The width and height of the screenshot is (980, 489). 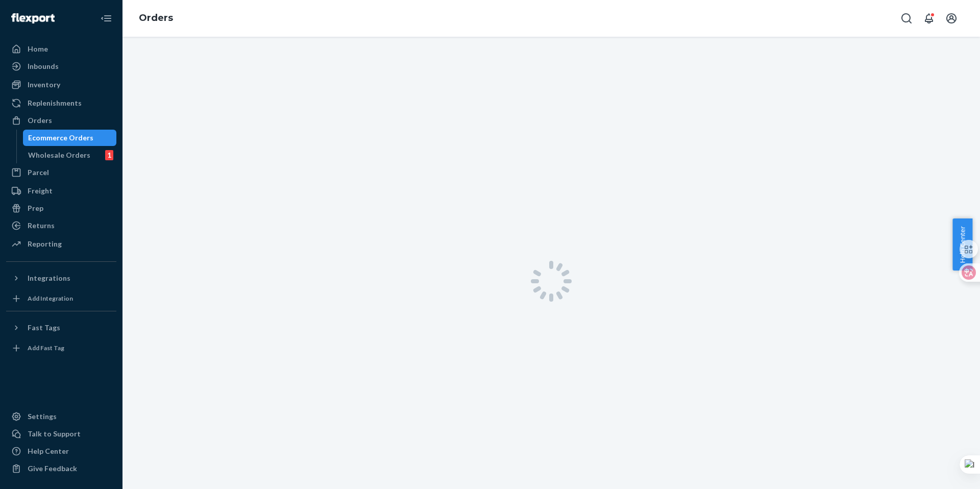 I want to click on div: Settings, so click(x=42, y=417).